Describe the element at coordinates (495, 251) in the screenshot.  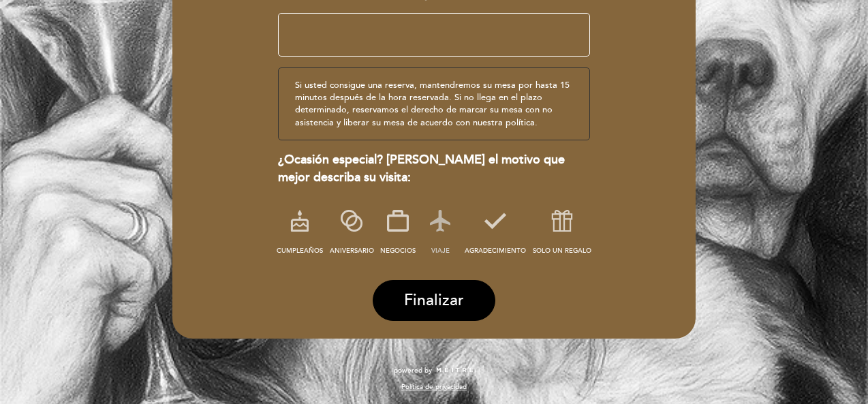
I see `span: AGRADECIMIENTO` at that location.